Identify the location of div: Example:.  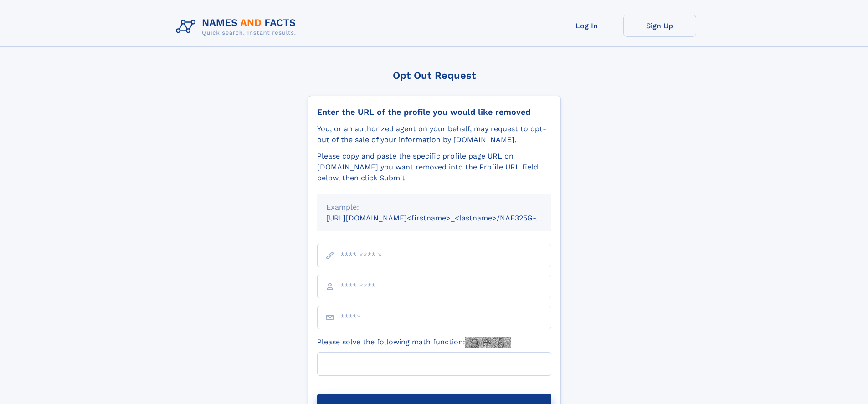
(434, 208).